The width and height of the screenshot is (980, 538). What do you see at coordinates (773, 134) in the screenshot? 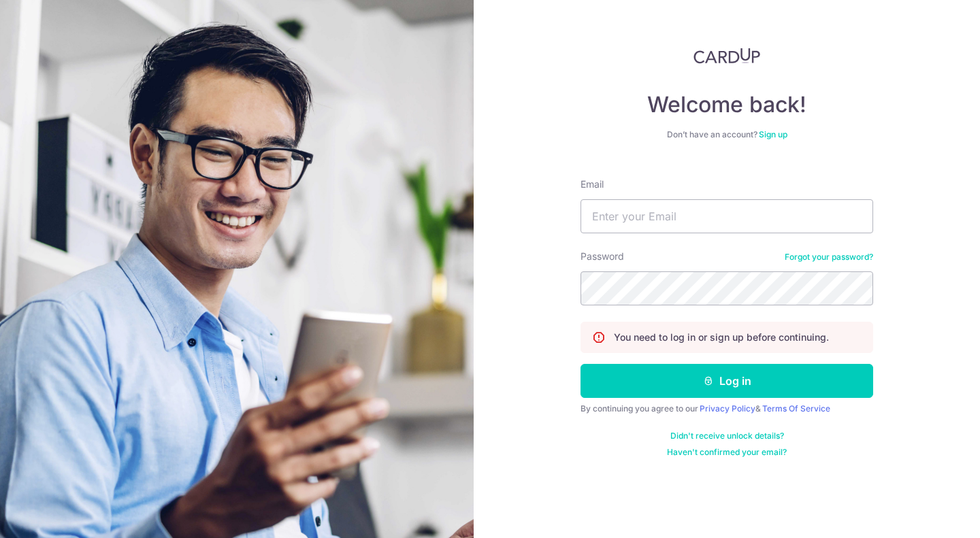
I see `a: Sign up` at bounding box center [773, 134].